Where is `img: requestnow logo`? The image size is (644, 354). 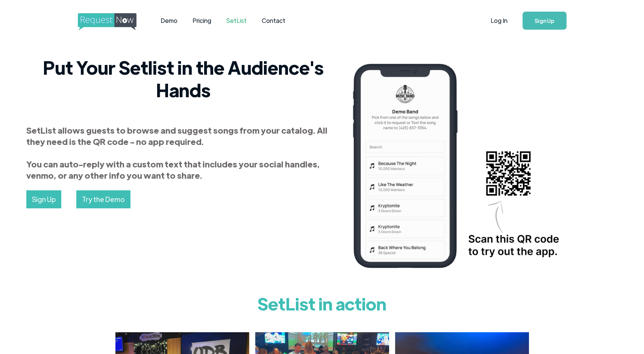
img: requestnow logo is located at coordinates (114, 22).